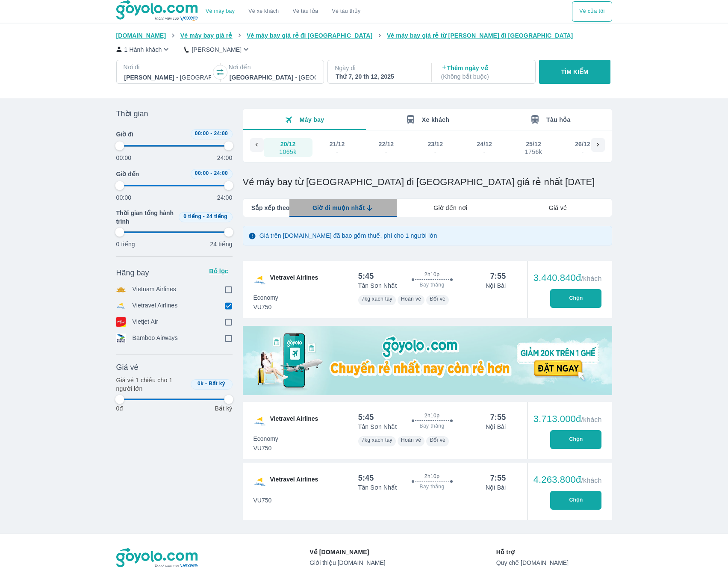 This screenshot has width=728, height=567. Describe the element at coordinates (484, 72) in the screenshot. I see `p: Thêm ngày về` at that location.